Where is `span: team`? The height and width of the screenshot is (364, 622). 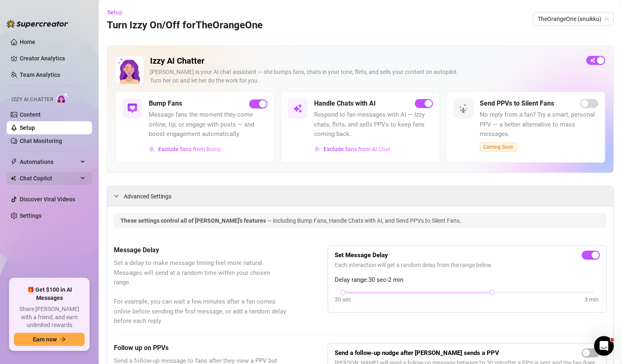
span: team is located at coordinates (607, 19).